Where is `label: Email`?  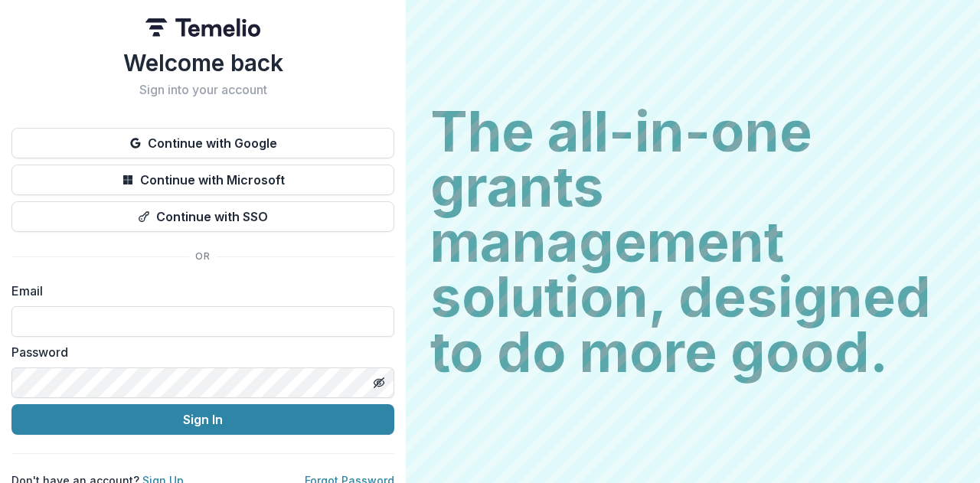
label: Email is located at coordinates (198, 291).